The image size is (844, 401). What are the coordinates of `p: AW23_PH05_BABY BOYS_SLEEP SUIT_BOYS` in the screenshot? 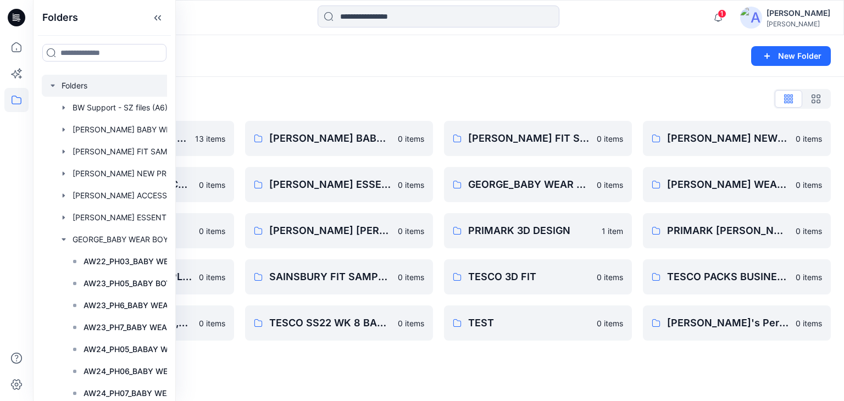 It's located at (142, 284).